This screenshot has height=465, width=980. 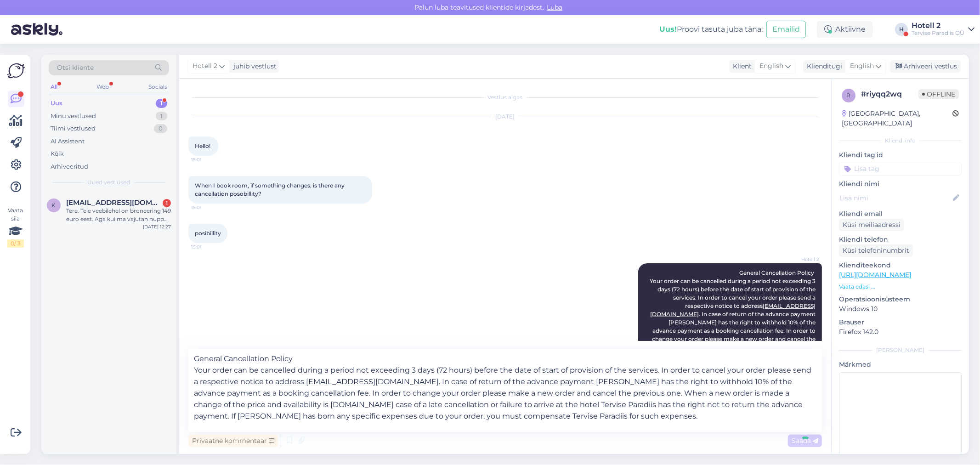 What do you see at coordinates (900, 183) in the screenshot?
I see `p: Kliendi nimi` at bounding box center [900, 183].